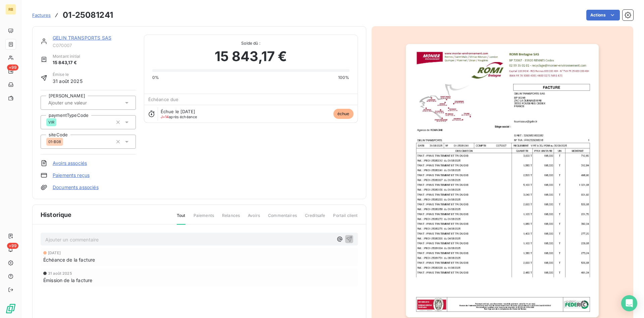 This screenshot has width=644, height=318. Describe the element at coordinates (41, 15) in the screenshot. I see `a: Factures` at that location.